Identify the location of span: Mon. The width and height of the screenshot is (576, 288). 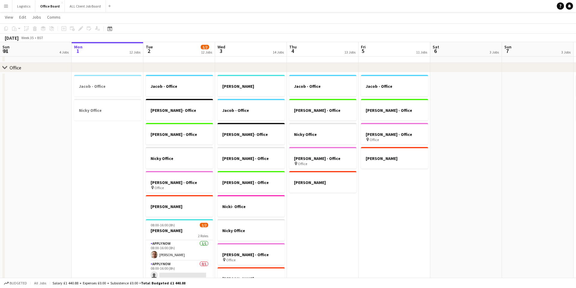
(78, 47).